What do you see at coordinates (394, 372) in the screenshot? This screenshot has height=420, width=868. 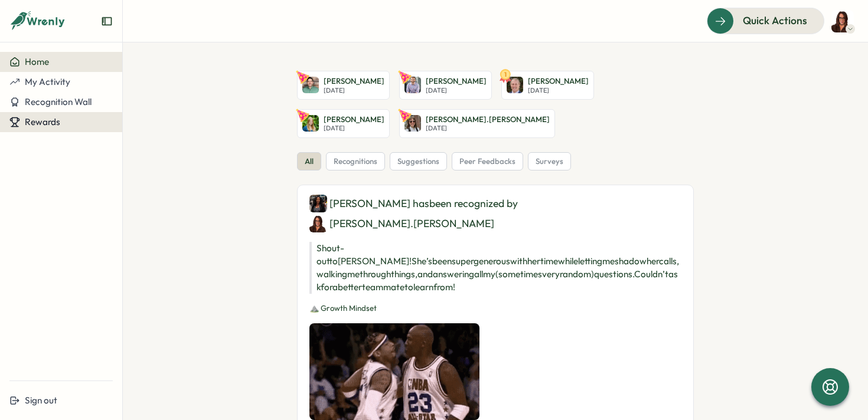 I see `img: Recognition Image` at bounding box center [394, 372].